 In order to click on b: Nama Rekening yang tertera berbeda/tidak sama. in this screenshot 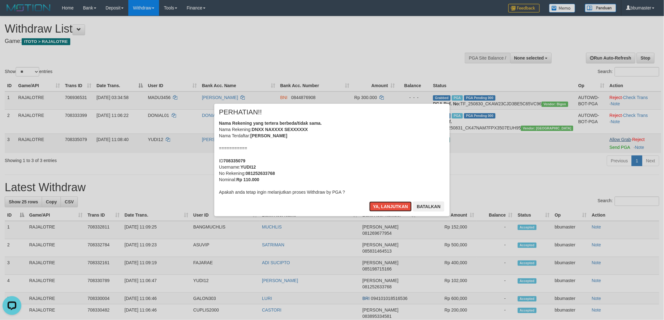, I will do `click(270, 123)`.